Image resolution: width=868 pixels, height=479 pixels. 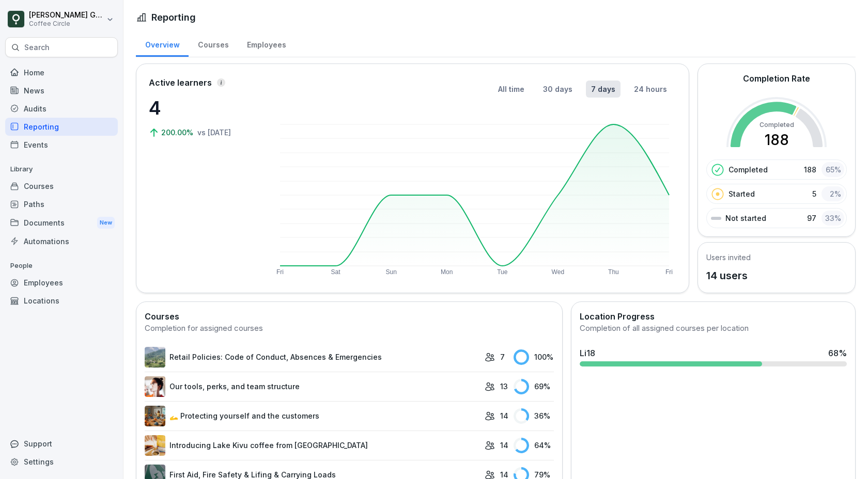 I want to click on button: 24 hours, so click(x=651, y=89).